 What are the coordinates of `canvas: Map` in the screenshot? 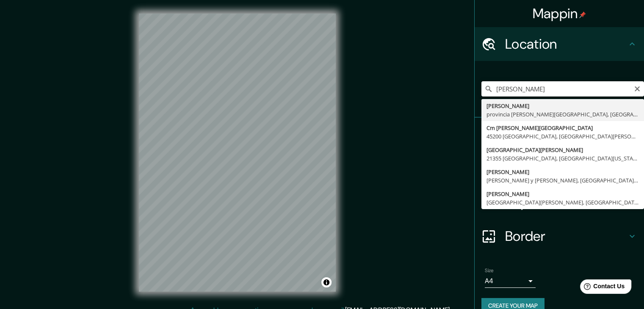 It's located at (237, 153).